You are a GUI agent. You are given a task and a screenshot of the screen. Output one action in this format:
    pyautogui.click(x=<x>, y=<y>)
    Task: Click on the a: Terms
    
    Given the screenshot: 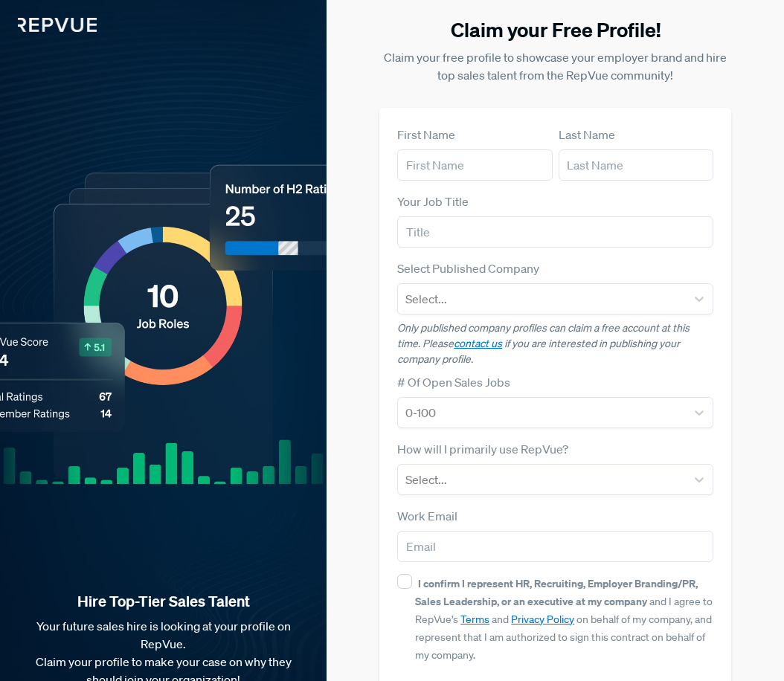 What is the action you would take?
    pyautogui.click(x=475, y=620)
    